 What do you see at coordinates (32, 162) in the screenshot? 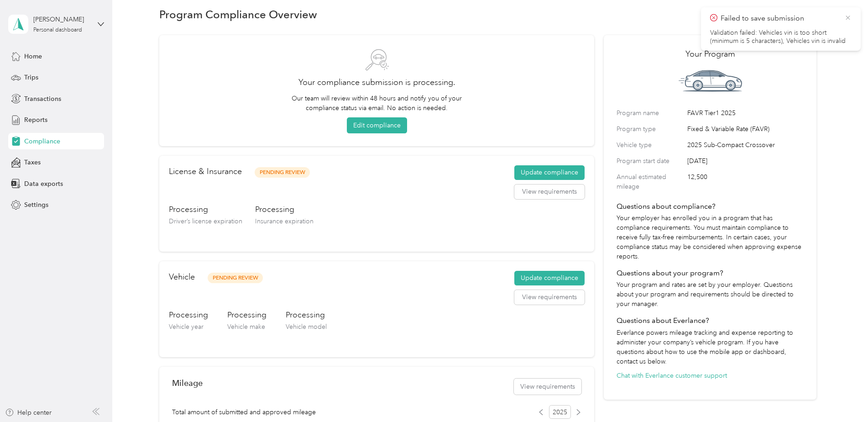
I see `span: Taxes` at bounding box center [32, 162].